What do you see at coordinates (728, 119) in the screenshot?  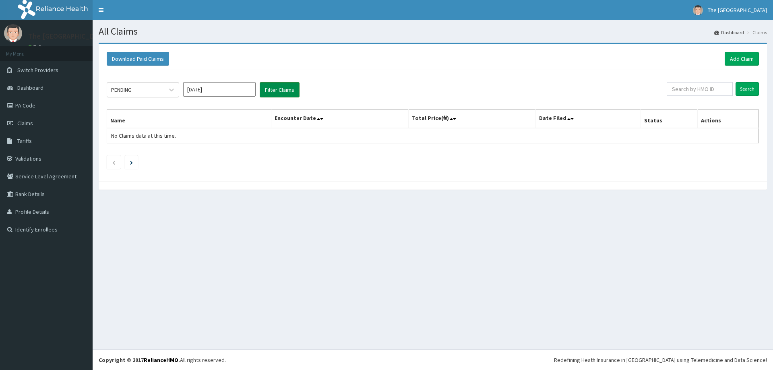 I see `th: Actions` at bounding box center [728, 119].